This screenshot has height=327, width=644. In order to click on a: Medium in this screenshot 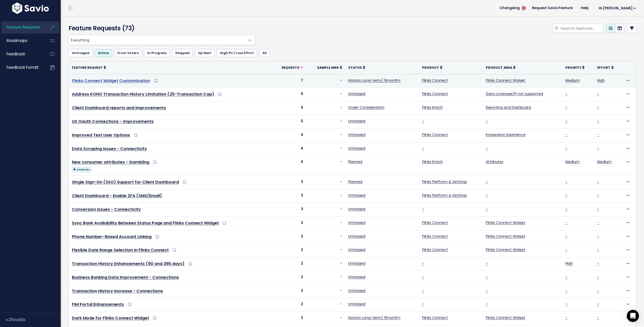, I will do `click(572, 162)`.